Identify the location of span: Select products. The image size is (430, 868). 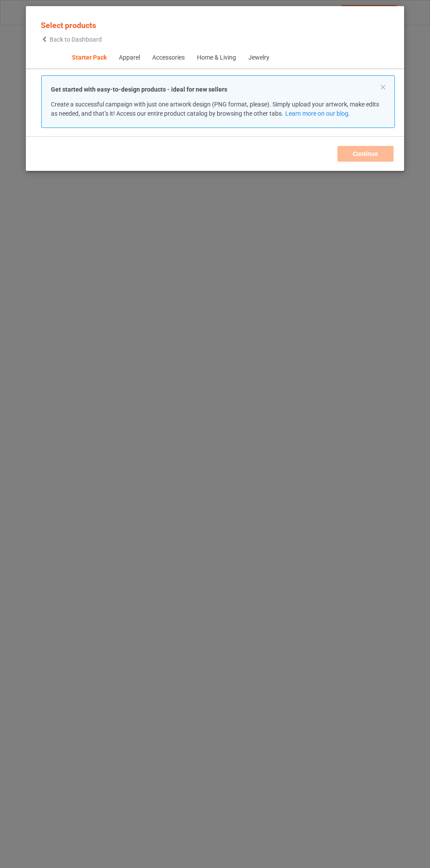
(69, 25).